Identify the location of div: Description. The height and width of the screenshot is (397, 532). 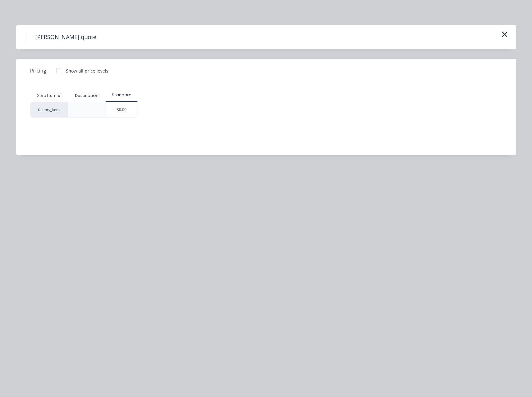
(86, 96).